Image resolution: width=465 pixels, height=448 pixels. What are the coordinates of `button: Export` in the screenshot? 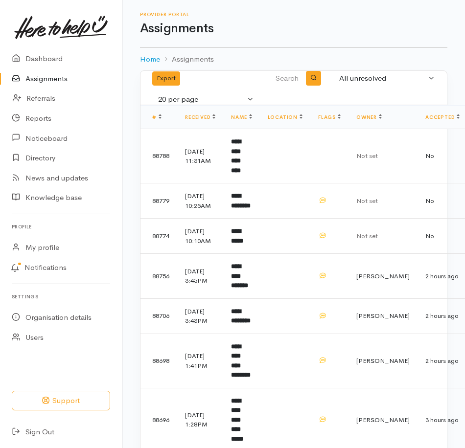 It's located at (166, 78).